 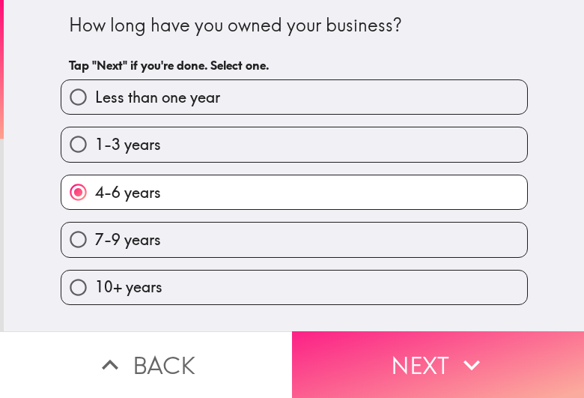 What do you see at coordinates (129, 287) in the screenshot?
I see `span: 10+ years` at bounding box center [129, 287].